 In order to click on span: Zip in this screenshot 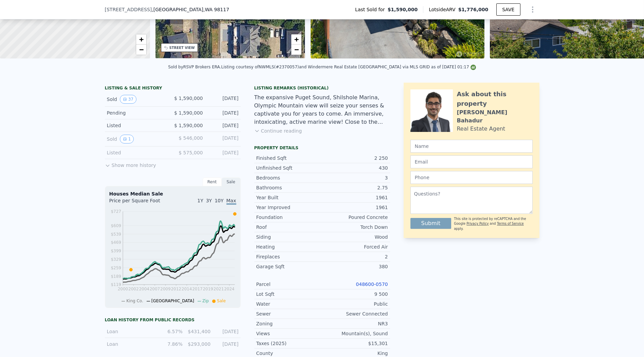, I will do `click(205, 301)`.